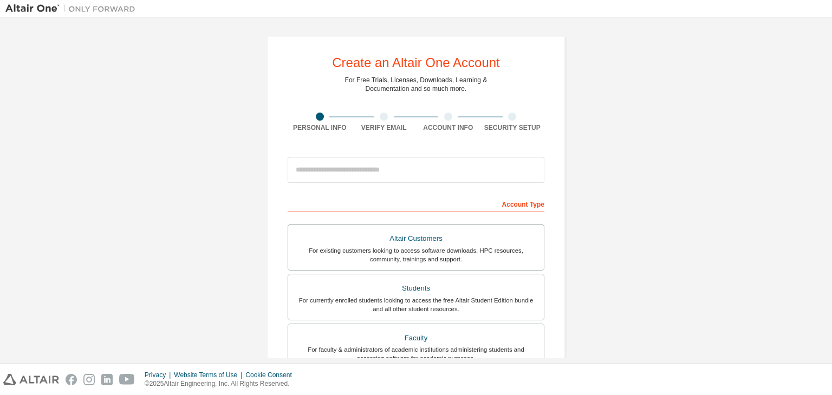 The height and width of the screenshot is (395, 832). I want to click on div: Verify Email, so click(384, 128).